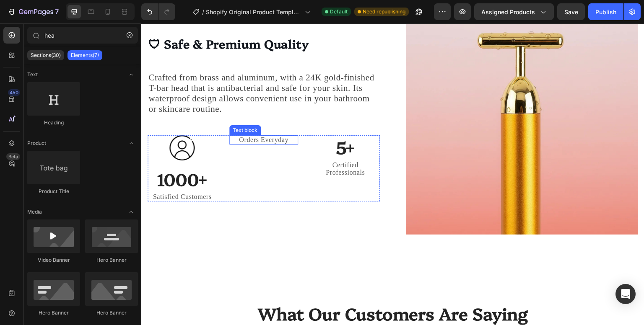 This screenshot has height=325, width=644. I want to click on span: Assigned Products, so click(508, 12).